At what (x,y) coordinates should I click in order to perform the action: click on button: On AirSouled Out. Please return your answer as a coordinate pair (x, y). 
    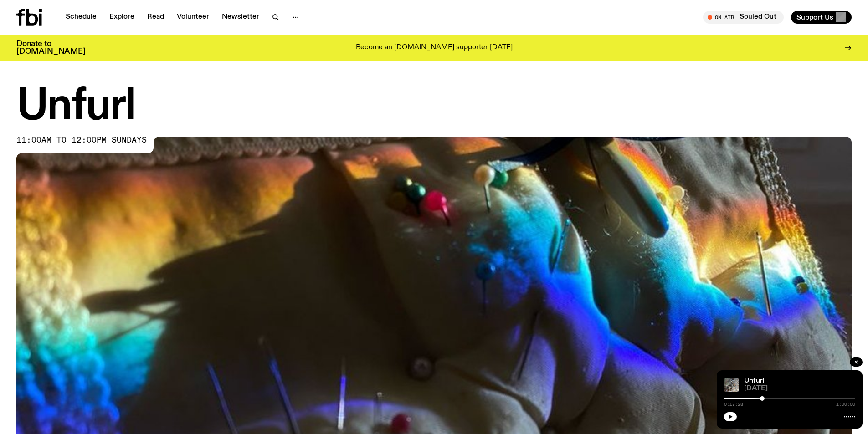
    Looking at the image, I should click on (743, 17).